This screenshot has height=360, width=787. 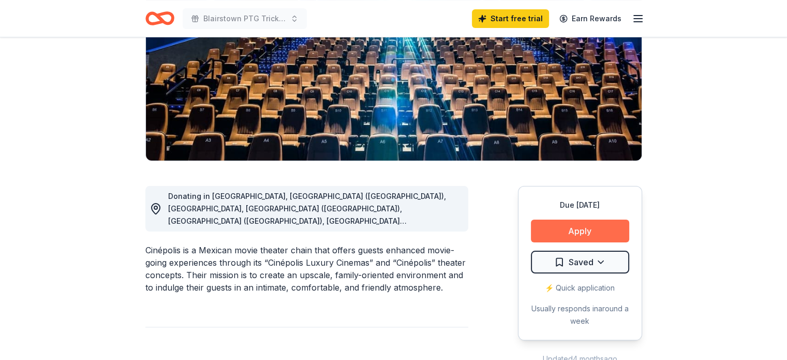 I want to click on button: Blairstown PTG Tricky Tray, so click(x=245, y=19).